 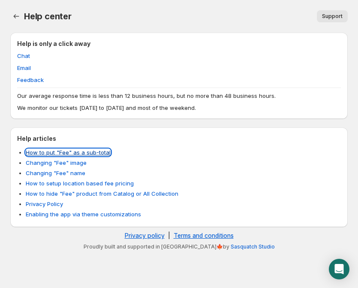 I want to click on span: Chat, so click(x=24, y=56).